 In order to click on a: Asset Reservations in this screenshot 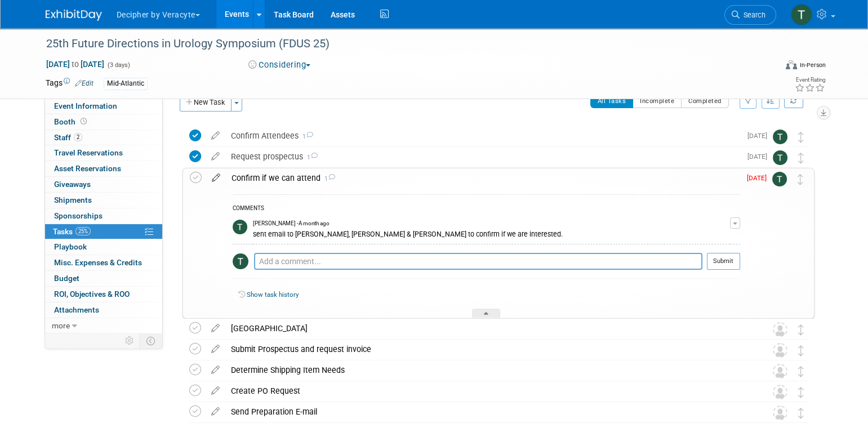, I will do `click(104, 168)`.